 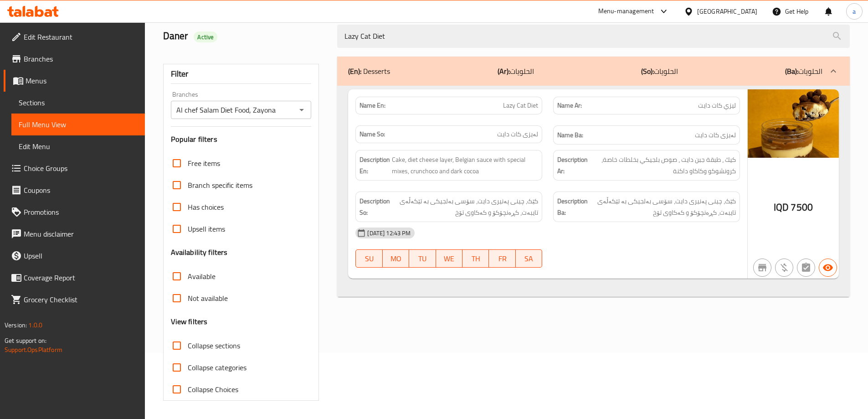 I want to click on a: Promotions, so click(x=75, y=212).